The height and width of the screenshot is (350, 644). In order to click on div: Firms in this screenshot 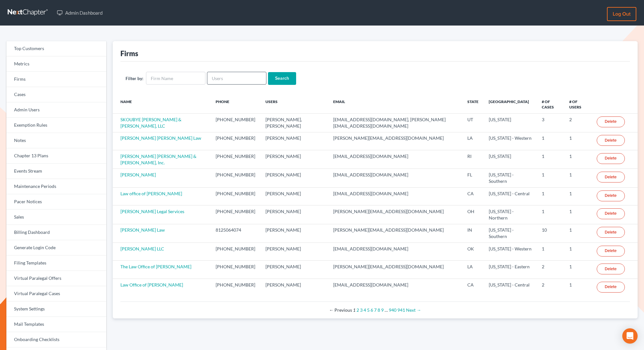, I will do `click(130, 53)`.